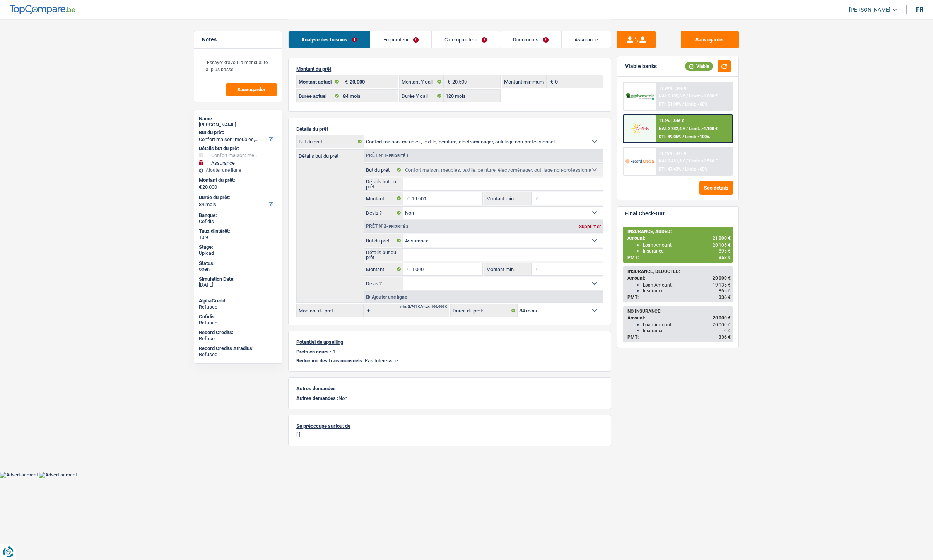  Describe the element at coordinates (670, 137) in the screenshot. I see `span: DTI: 49.05%` at that location.